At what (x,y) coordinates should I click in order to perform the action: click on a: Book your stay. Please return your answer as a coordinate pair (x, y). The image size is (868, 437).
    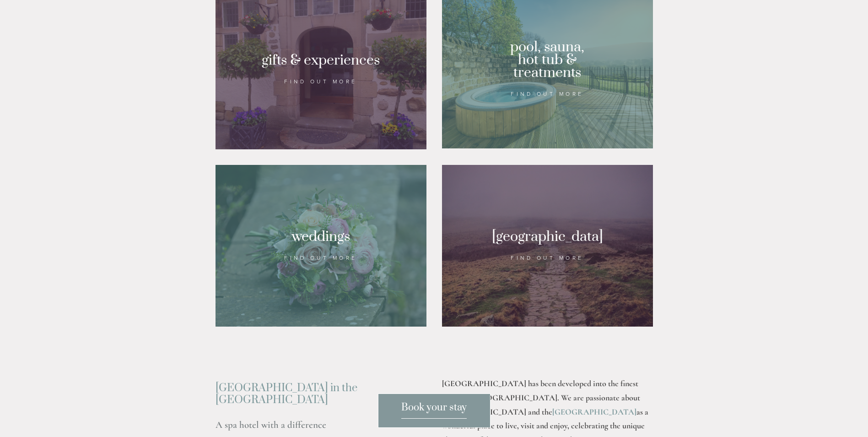
    Looking at the image, I should click on (434, 410).